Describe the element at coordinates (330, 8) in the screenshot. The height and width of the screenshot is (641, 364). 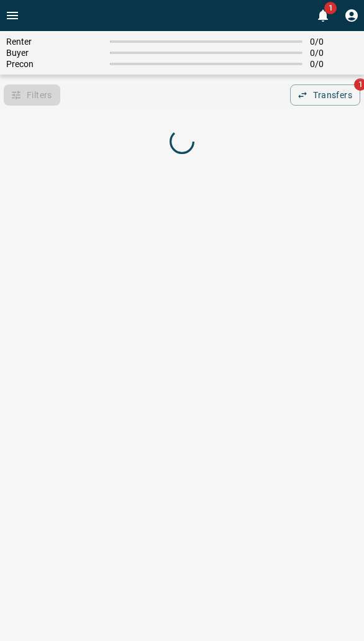
I see `span: 1` at that location.